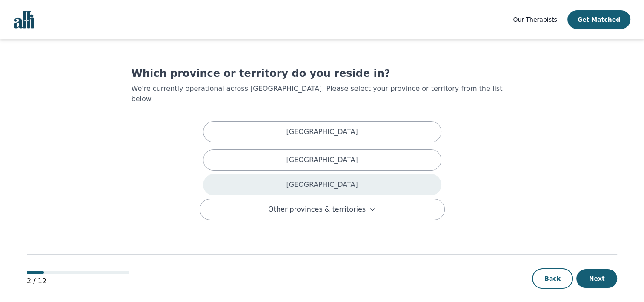  What do you see at coordinates (534, 20) in the screenshot?
I see `span: Our Therapists` at bounding box center [534, 20].